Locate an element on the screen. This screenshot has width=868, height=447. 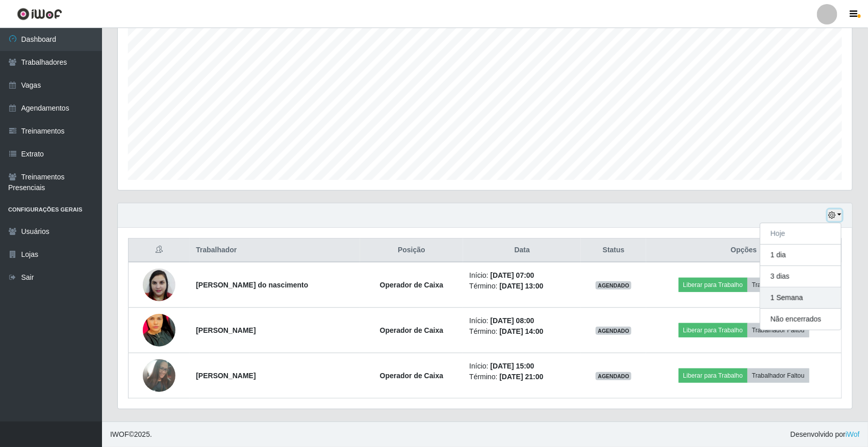
a: iWof is located at coordinates (853, 434).